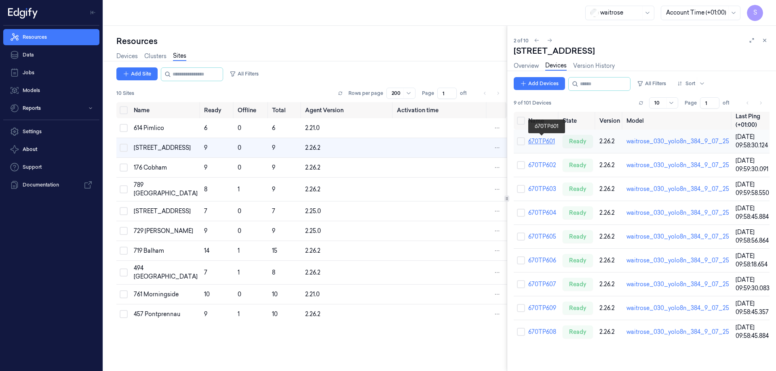  I want to click on span: 2 of 10, so click(521, 40).